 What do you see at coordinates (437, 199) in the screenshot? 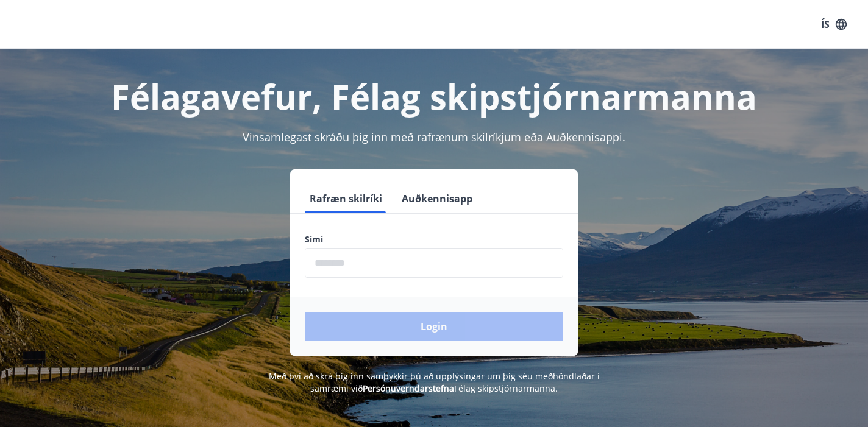
I see `button: Auðkennisapp` at bounding box center [437, 199].